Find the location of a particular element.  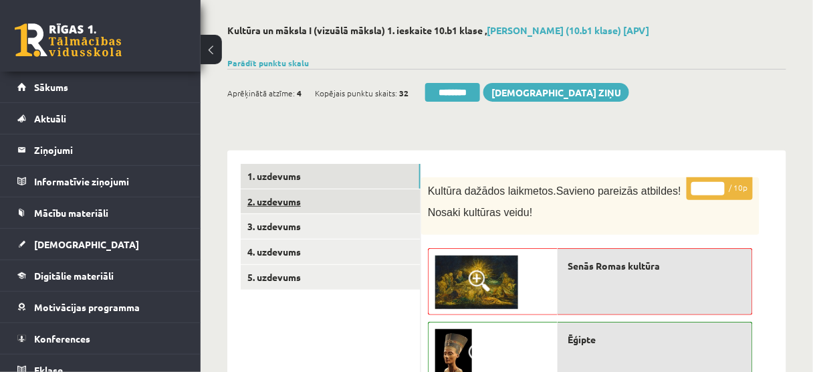

span: Digitālie materiāli is located at coordinates (74, 276).